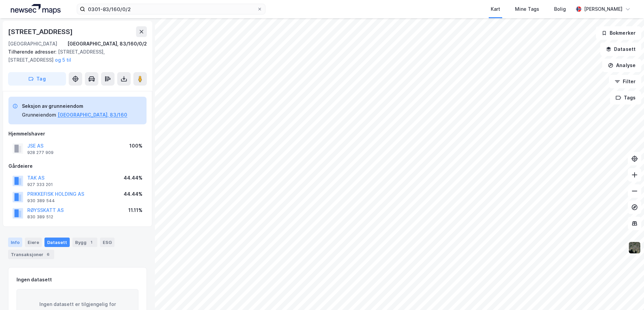  Describe the element at coordinates (40, 217) in the screenshot. I see `div: 830 389 512` at that location.